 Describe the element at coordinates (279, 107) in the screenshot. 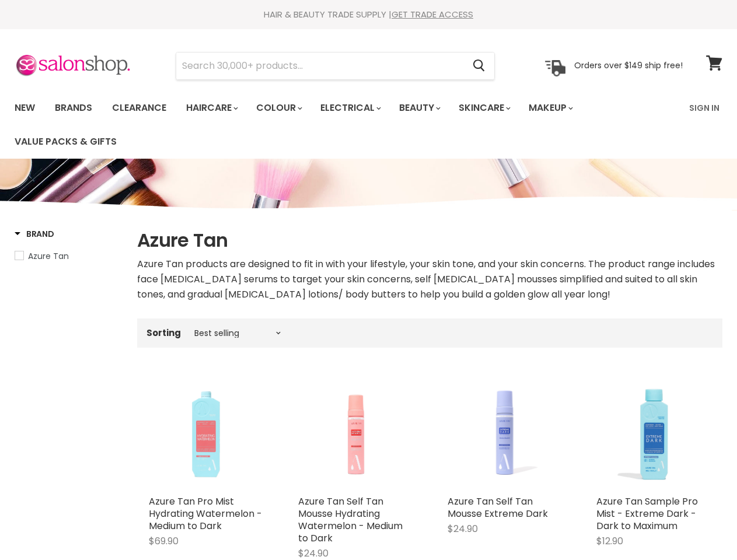

I see `a: Colour` at that location.